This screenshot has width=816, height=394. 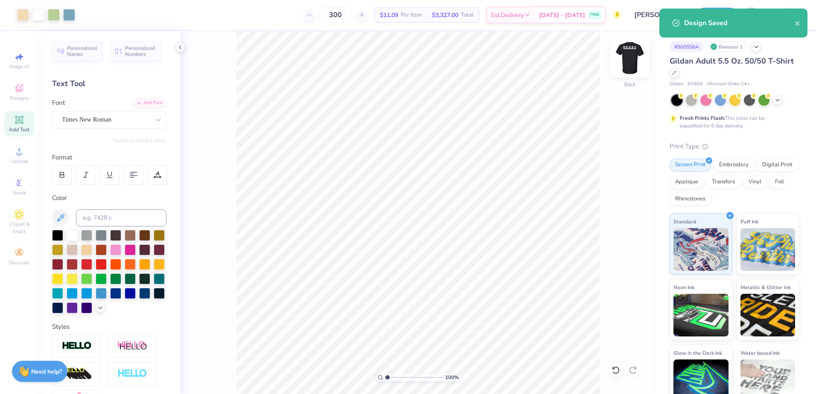 What do you see at coordinates (690, 199) in the screenshot?
I see `div: Rhinestones` at bounding box center [690, 199].